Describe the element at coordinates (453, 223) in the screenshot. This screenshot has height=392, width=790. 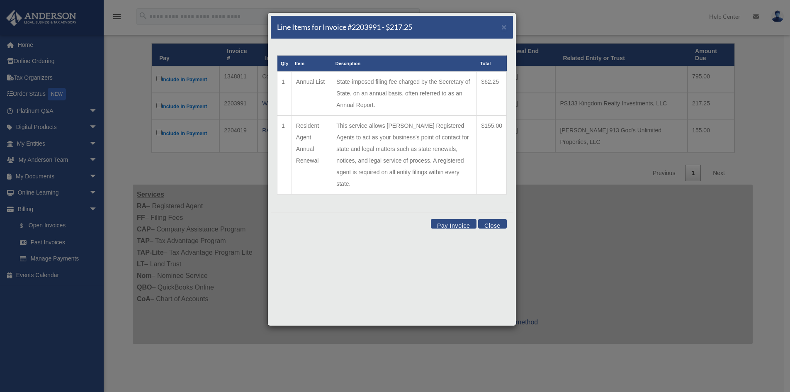
I see `button: Pay Invoice` at that location.